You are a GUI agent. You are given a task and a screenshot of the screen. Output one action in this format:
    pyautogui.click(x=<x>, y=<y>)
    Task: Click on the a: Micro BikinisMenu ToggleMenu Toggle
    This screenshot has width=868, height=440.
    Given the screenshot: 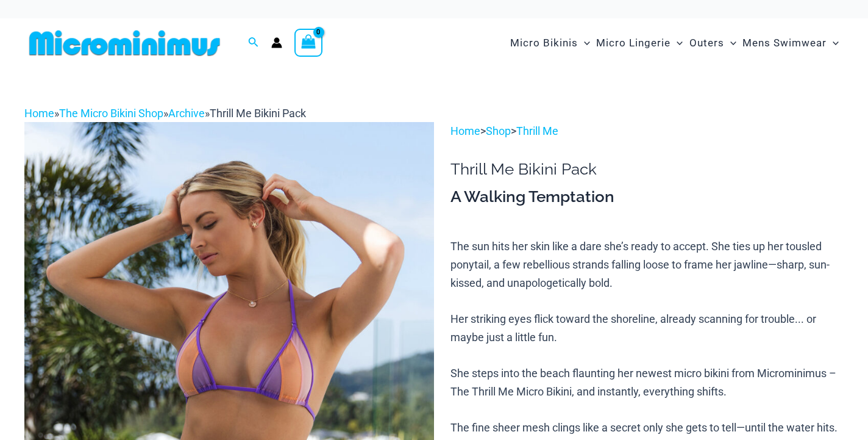 What is the action you would take?
    pyautogui.click(x=550, y=43)
    